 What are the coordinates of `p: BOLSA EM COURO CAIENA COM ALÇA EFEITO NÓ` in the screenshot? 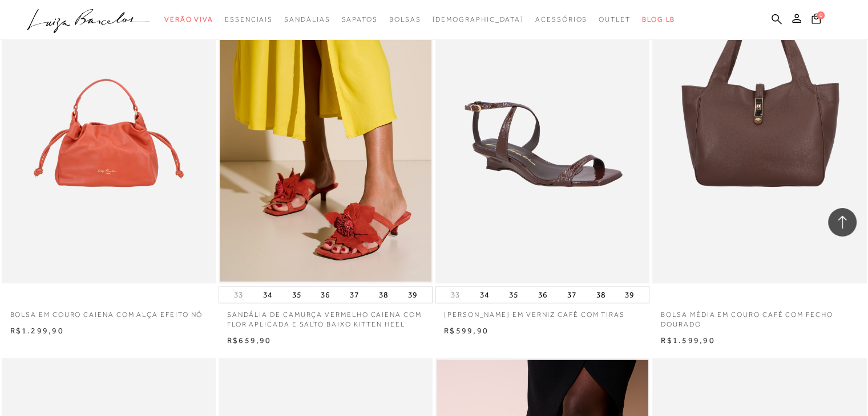 It's located at (108, 312).